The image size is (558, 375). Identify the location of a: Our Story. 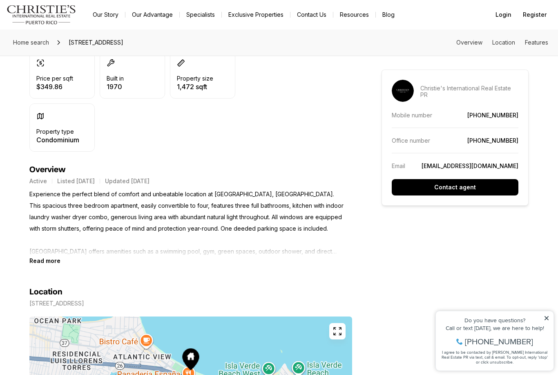
(105, 15).